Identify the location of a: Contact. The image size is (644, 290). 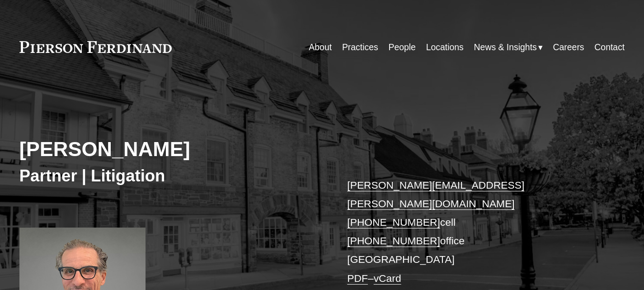
(609, 47).